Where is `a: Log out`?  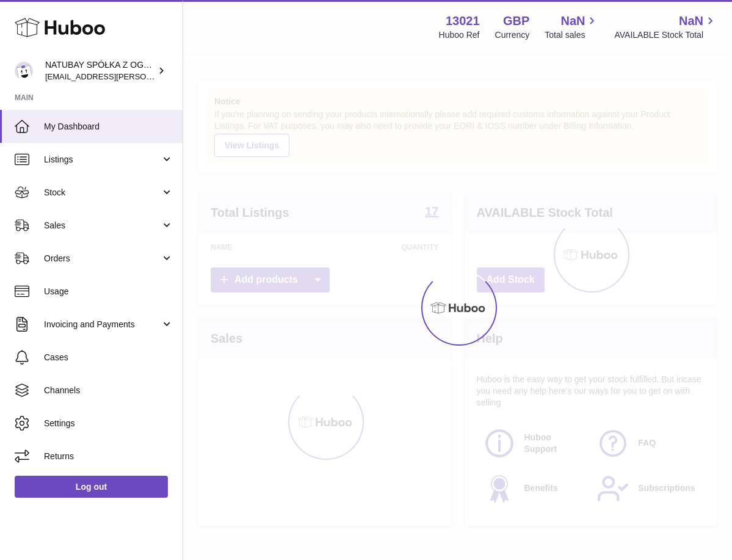
a: Log out is located at coordinates (91, 487).